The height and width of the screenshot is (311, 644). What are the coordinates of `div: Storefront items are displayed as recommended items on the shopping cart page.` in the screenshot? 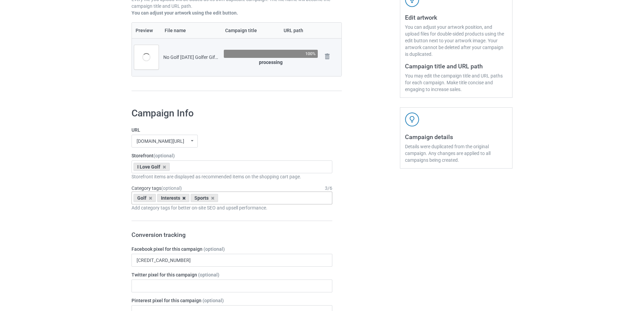 It's located at (232, 176).